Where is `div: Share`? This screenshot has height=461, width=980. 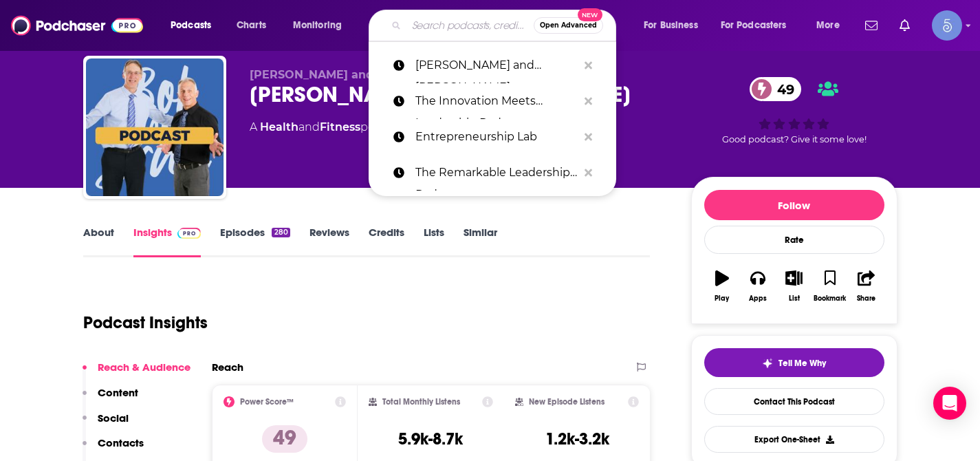
div: Share is located at coordinates (866, 298).